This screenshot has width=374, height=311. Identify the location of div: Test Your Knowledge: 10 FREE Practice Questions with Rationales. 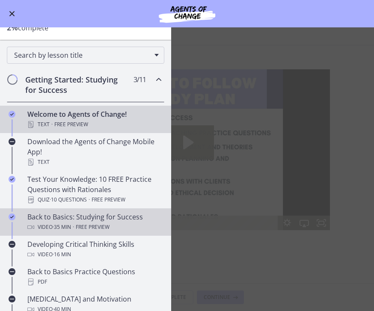
(94, 189).